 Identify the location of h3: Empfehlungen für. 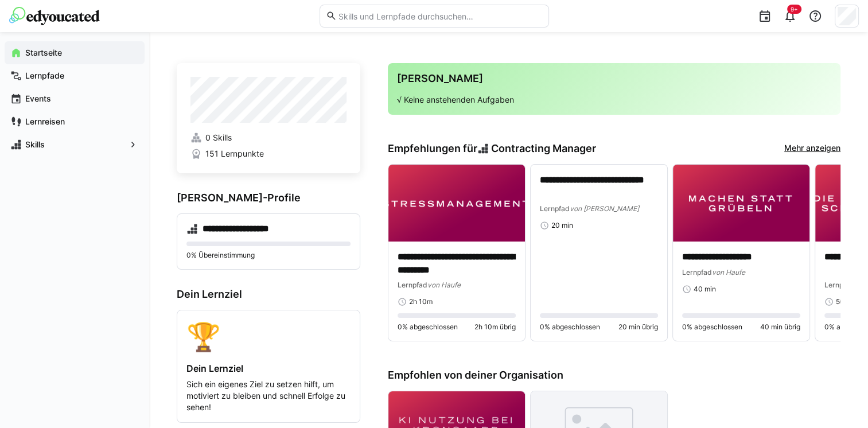
(492, 149).